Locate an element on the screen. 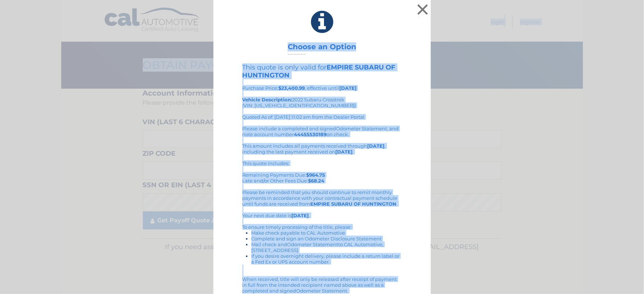 Image resolution: width=644 pixels, height=294 pixels. li: Complete and sign an Odometer Disclosure Statement is located at coordinates (327, 238).